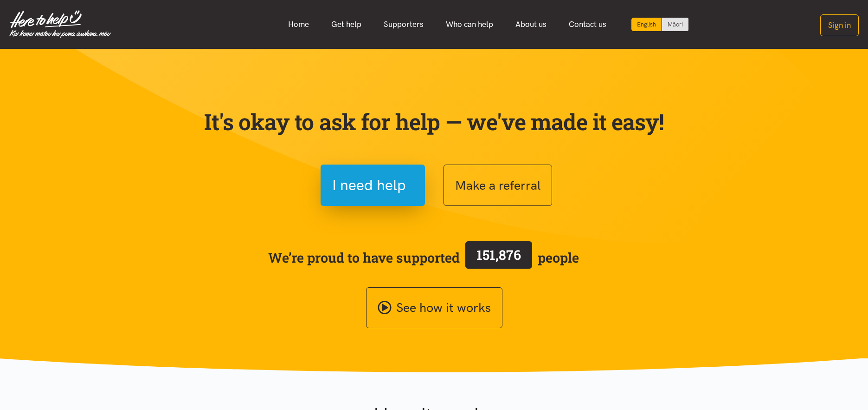 The width and height of the screenshot is (868, 410). What do you see at coordinates (369, 185) in the screenshot?
I see `span: I need help` at bounding box center [369, 185].